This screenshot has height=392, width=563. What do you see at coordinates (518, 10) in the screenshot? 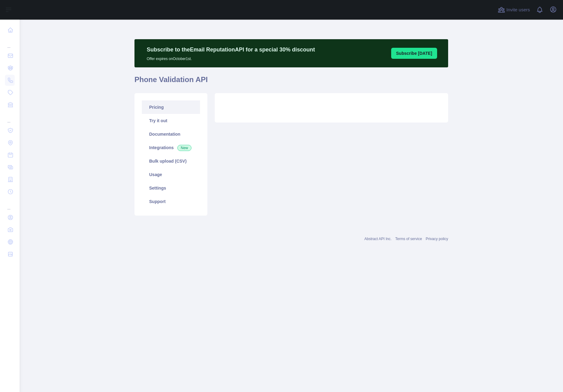
I see `span: Invite users` at bounding box center [518, 10].